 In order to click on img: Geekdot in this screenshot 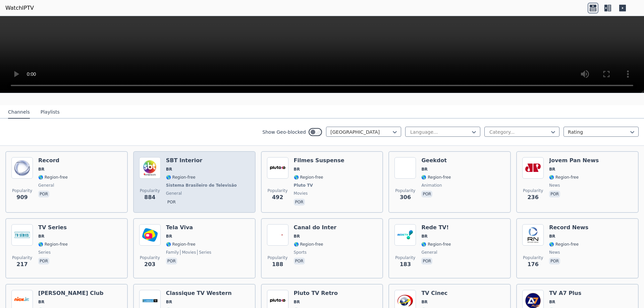, I will do `click(405, 168)`.